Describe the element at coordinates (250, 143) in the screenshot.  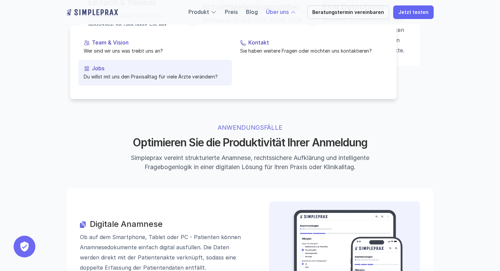
I see `h2: Optimieren Sie die Produktivität Ihrer Anmeldung` at that location.